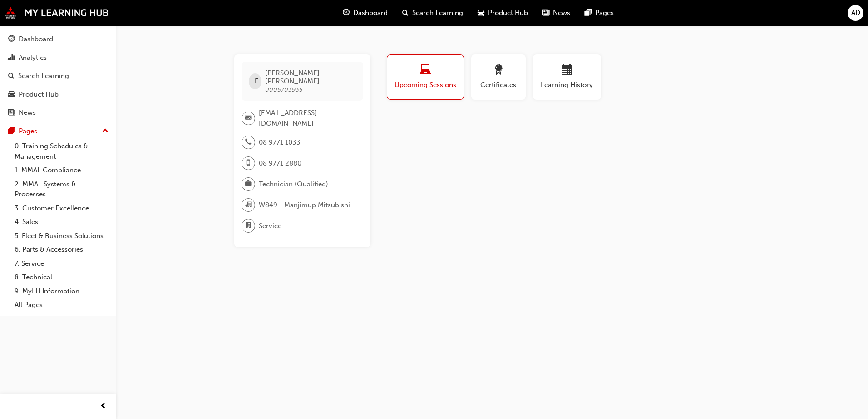 Image resolution: width=868 pixels, height=419 pixels. Describe the element at coordinates (248, 118) in the screenshot. I see `span: email-icon` at that location.